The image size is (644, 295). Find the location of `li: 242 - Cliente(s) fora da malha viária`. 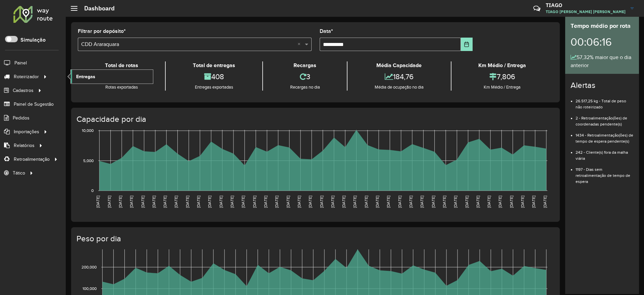

li: 242 - Cliente(s) fora da malha viária is located at coordinates (605, 153).